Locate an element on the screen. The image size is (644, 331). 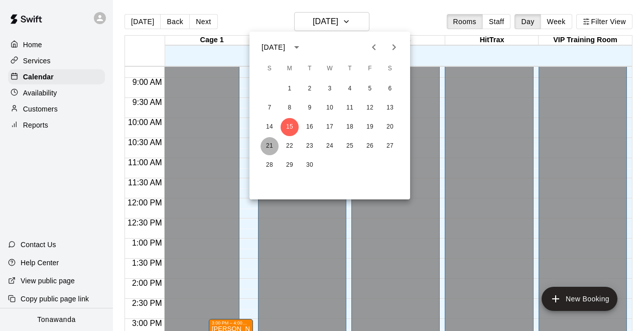
button: 26 is located at coordinates (370, 146).